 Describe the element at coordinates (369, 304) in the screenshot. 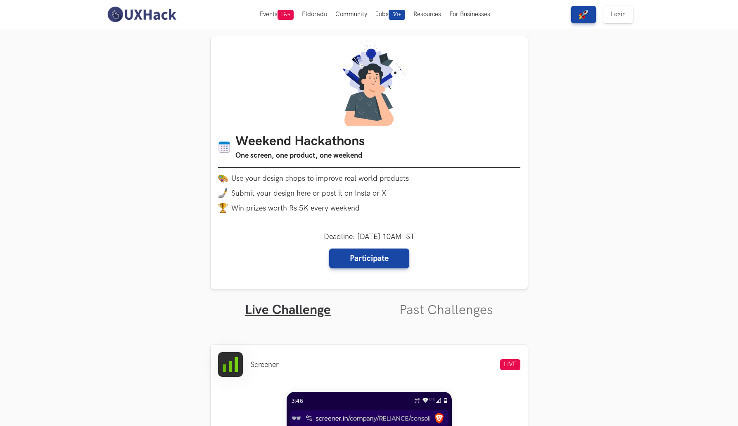

I see `ul: Tabs Interface` at that location.